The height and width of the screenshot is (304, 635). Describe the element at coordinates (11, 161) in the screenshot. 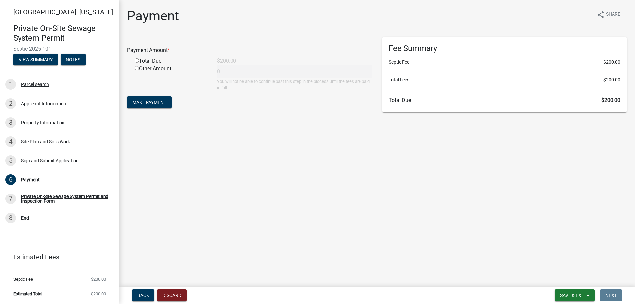

I see `div: 5` at that location.